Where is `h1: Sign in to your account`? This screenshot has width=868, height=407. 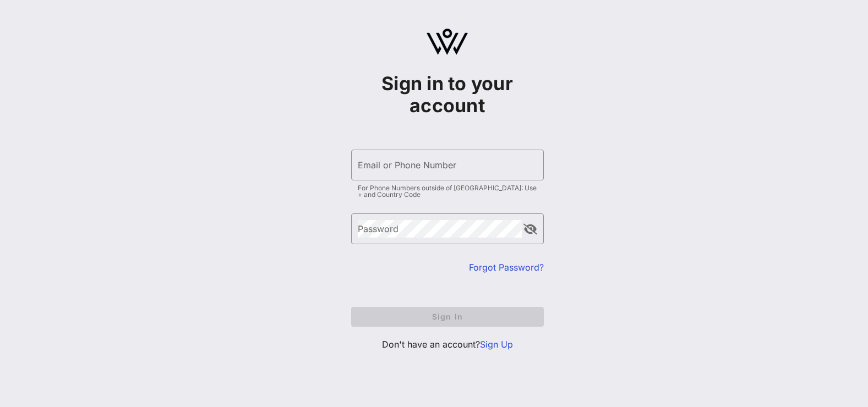 h1: Sign in to your account is located at coordinates (447, 95).